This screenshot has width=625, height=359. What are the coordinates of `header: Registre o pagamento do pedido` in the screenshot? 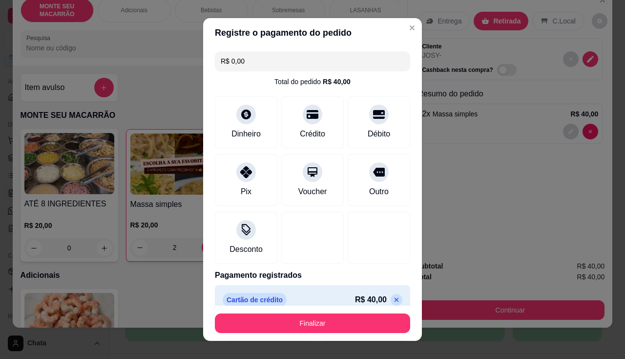 It's located at (313, 33).